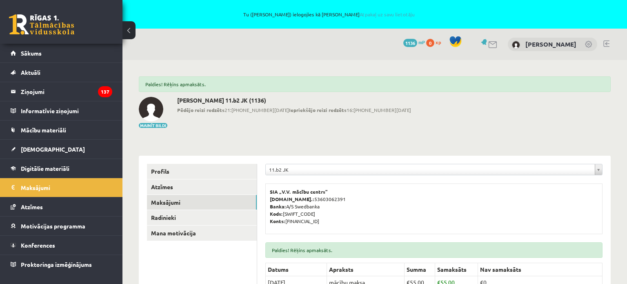 The image size is (627, 284). What do you see at coordinates (456, 269) in the screenshot?
I see `th: Samaksāts` at bounding box center [456, 269].